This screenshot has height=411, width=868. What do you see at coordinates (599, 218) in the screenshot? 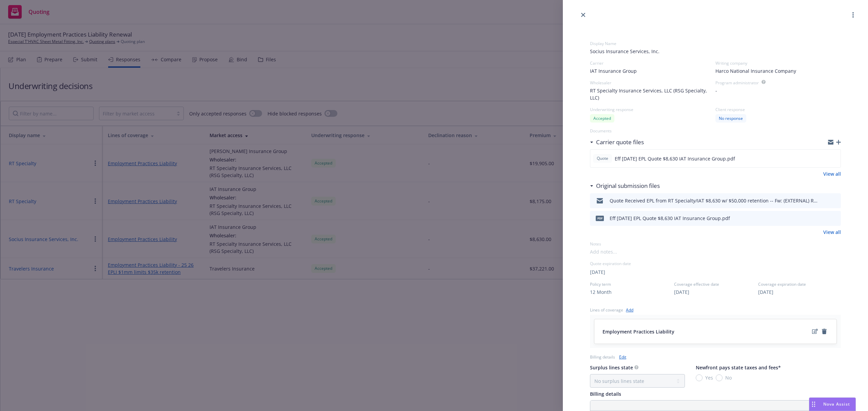
I see `span: pdf` at bounding box center [599, 218].